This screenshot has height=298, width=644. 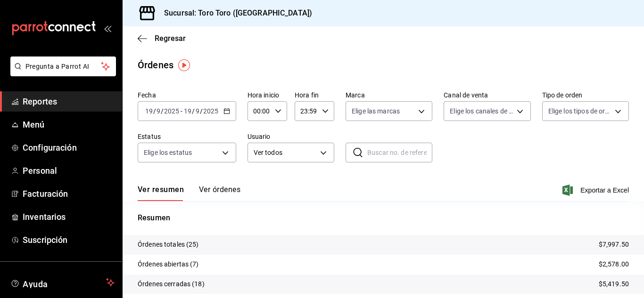 I want to click on button: Tooltip marker, so click(x=184, y=65).